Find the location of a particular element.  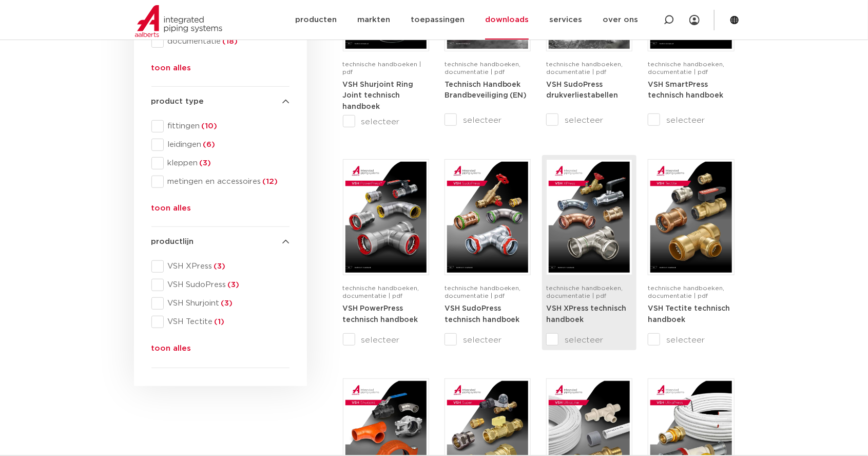

a: VSH PowerPress technisch handboek is located at coordinates (380, 314).